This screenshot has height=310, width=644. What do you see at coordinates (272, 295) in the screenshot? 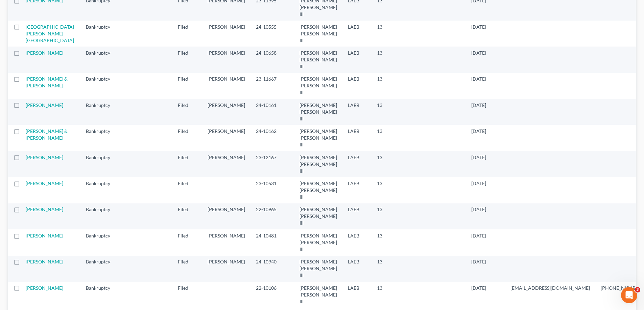
I see `td: 22-10106` at bounding box center [272, 295].